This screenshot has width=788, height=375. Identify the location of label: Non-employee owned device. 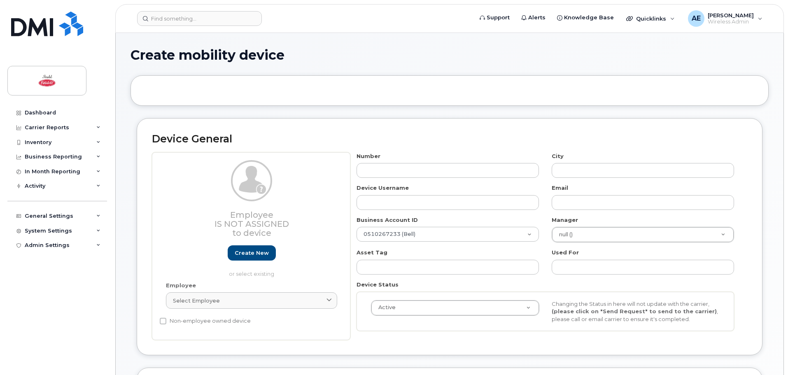
(205, 321).